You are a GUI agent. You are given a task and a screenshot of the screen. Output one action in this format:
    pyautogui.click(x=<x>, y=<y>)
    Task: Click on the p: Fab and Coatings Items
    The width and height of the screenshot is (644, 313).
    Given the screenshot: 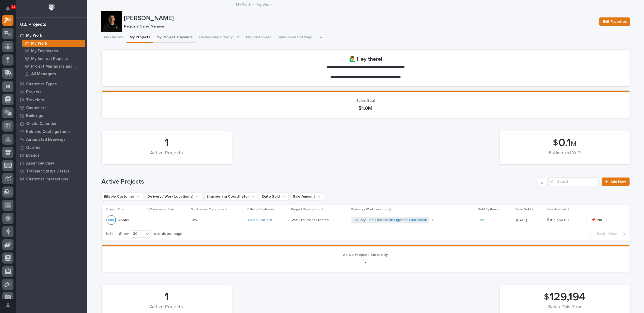 What is the action you would take?
    pyautogui.click(x=48, y=132)
    